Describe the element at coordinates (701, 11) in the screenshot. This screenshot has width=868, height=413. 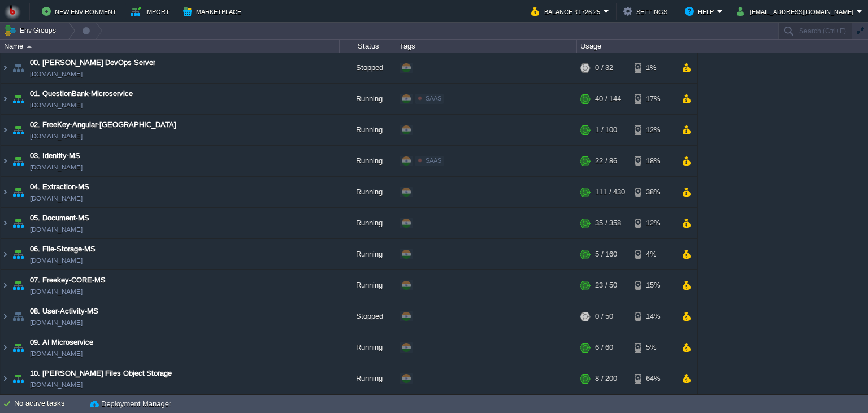
I see `button: Help` at that location.